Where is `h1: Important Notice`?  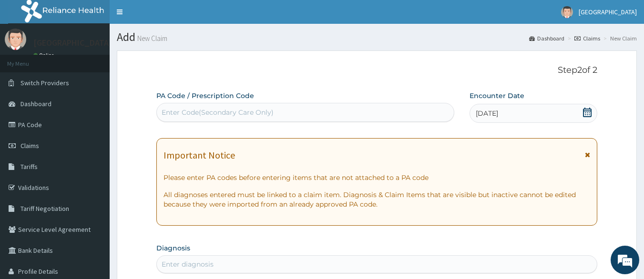 h1: Important Notice is located at coordinates (199, 155).